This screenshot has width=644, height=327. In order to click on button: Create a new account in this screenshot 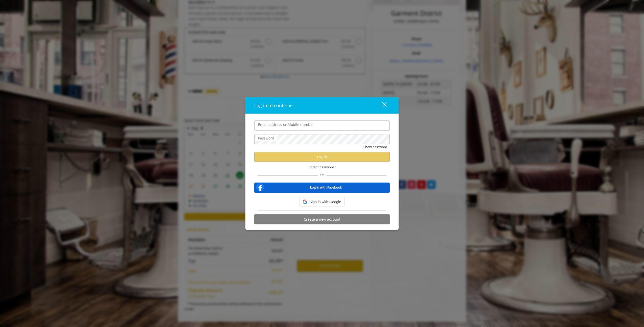, I will do `click(322, 220)`.